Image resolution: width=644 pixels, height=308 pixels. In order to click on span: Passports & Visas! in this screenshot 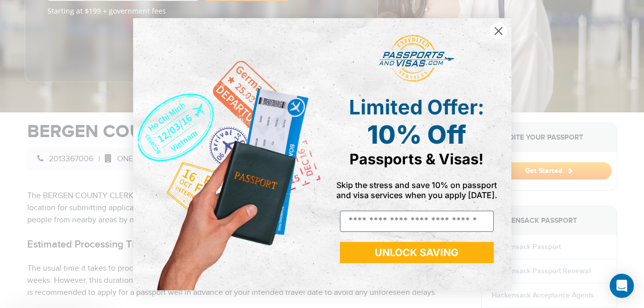, I will do `click(416, 159)`.